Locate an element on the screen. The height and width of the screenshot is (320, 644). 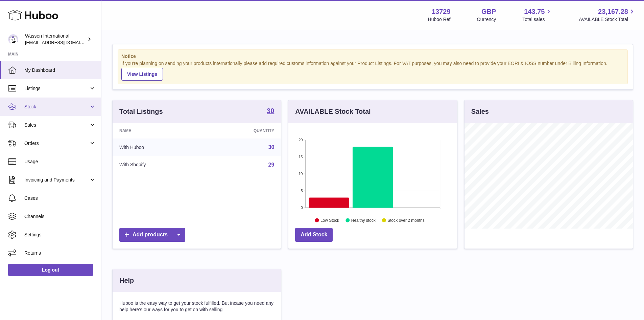
text: 20 is located at coordinates (301, 140).